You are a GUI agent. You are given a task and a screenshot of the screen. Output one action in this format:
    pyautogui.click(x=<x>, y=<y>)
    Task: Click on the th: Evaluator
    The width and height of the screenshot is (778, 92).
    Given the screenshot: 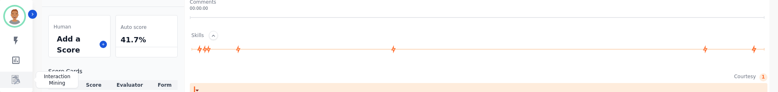 What is the action you would take?
    pyautogui.click(x=130, y=85)
    